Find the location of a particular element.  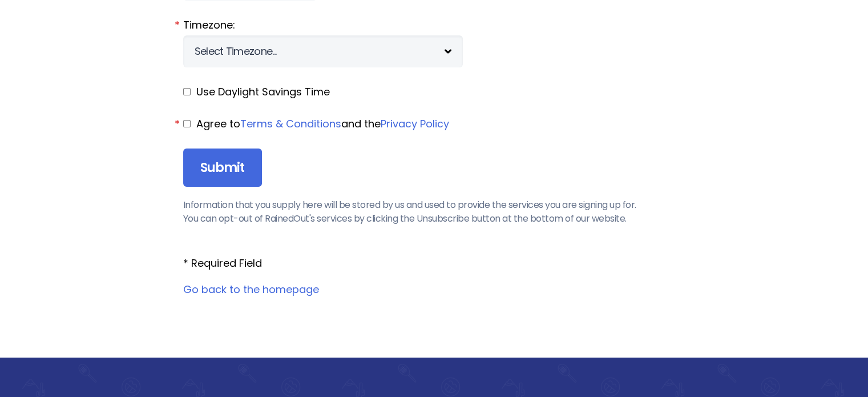

a: Terms & Conditions is located at coordinates (291, 123).